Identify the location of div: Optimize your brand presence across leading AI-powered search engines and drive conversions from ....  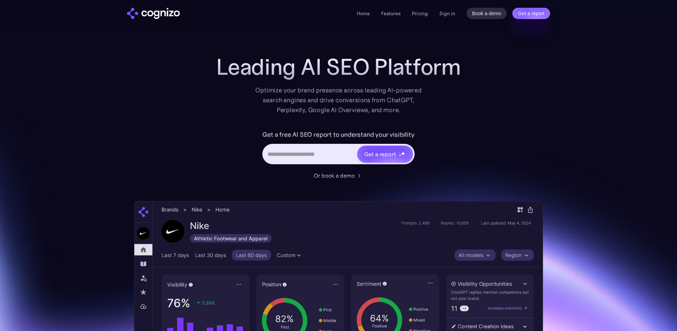
(338, 100).